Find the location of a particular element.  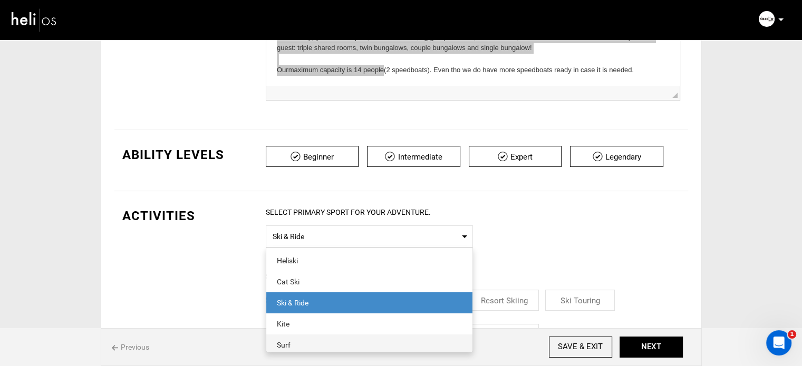

span: 1 is located at coordinates (792, 335).